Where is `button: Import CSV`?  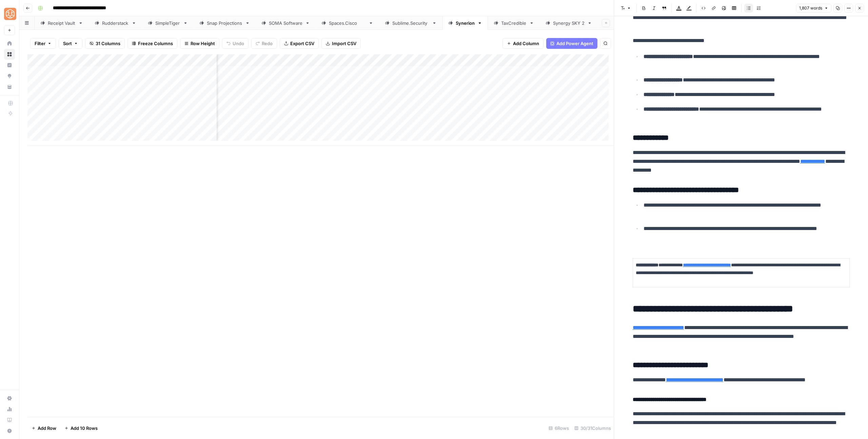
button: Import CSV is located at coordinates (341, 43).